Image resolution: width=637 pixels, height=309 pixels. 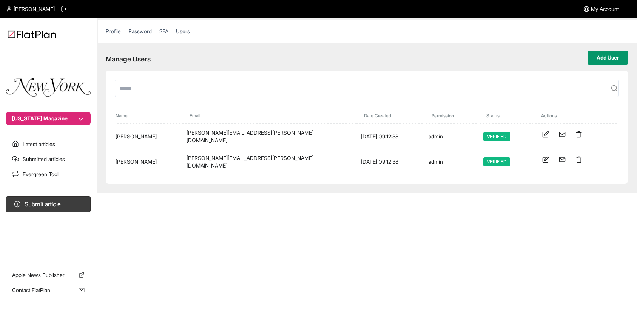 I want to click on span: My Account, so click(x=605, y=9).